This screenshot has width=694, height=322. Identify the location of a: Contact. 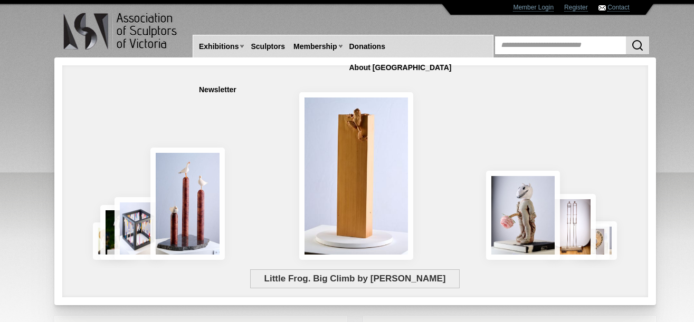
(618, 7).